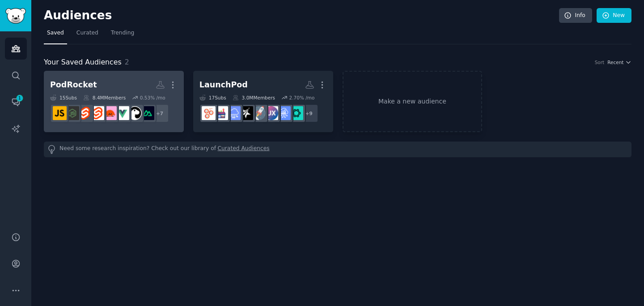 Image resolution: width=644 pixels, height=306 pixels. I want to click on img: node, so click(72, 113).